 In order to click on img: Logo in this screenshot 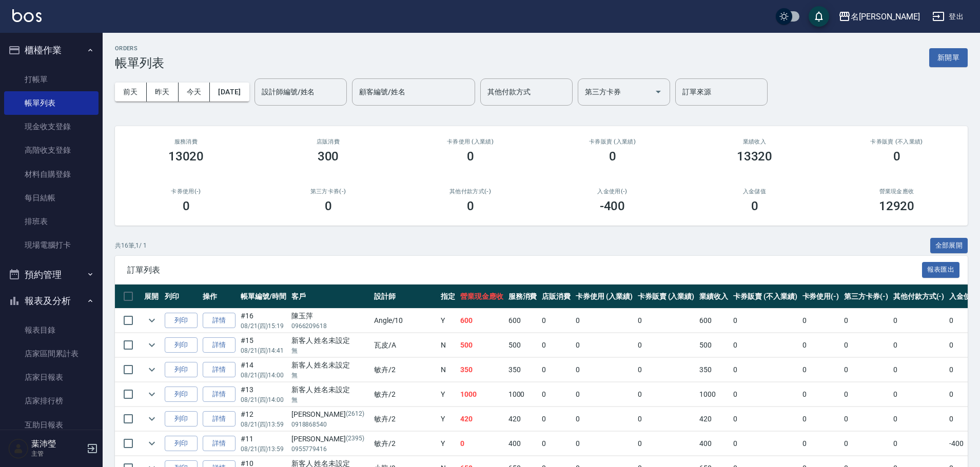, I will do `click(26, 15)`.